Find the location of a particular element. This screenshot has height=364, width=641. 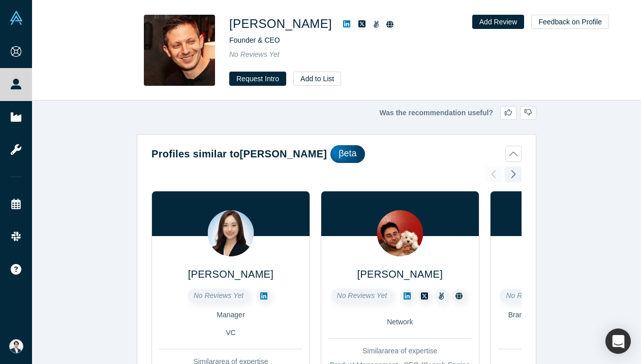

span: Founder & CEO is located at coordinates (254, 40).